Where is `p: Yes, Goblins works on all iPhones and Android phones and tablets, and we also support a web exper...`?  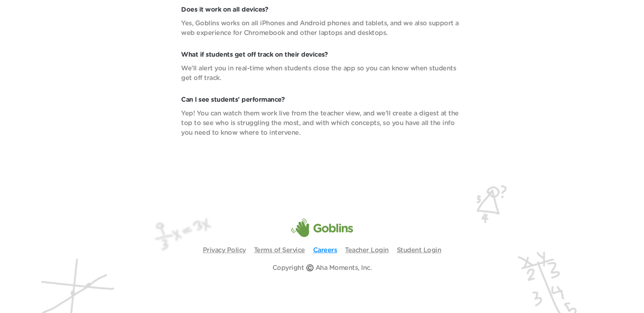 p: Yes, Goblins works on all iPhones and Android phones and tablets, and we also support a web exper... is located at coordinates (322, 28).